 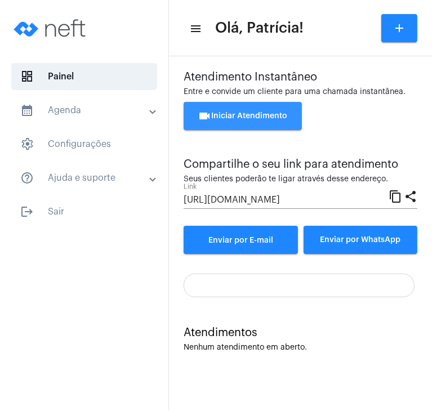 What do you see at coordinates (241, 241) in the screenshot?
I see `span: Enviar por E-mail` at bounding box center [241, 241].